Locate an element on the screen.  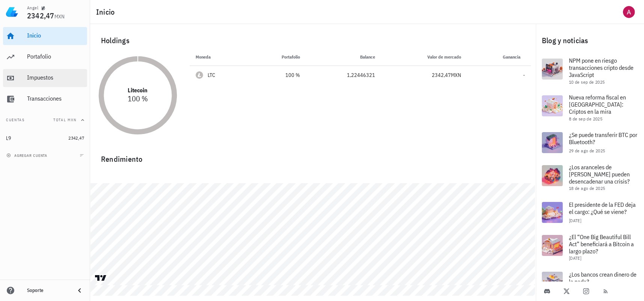
th: Moneda is located at coordinates (219, 57).